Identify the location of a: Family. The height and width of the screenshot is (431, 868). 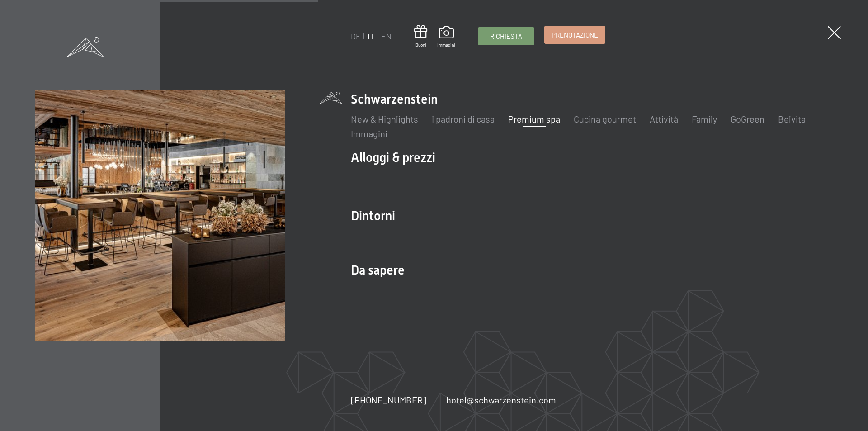
(704, 119).